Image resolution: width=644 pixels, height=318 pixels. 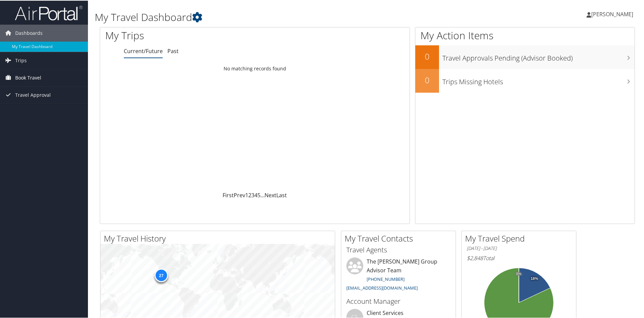 I want to click on tspan: 18%, so click(x=534, y=278).